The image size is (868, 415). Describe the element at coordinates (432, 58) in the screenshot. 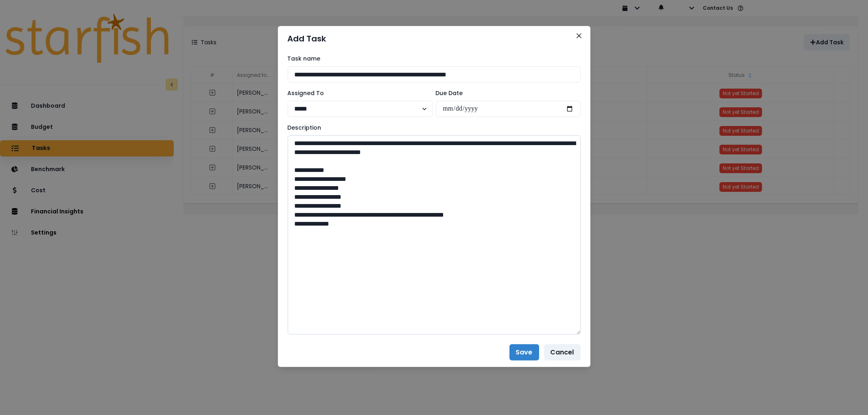

I see `label: Task name` at that location.